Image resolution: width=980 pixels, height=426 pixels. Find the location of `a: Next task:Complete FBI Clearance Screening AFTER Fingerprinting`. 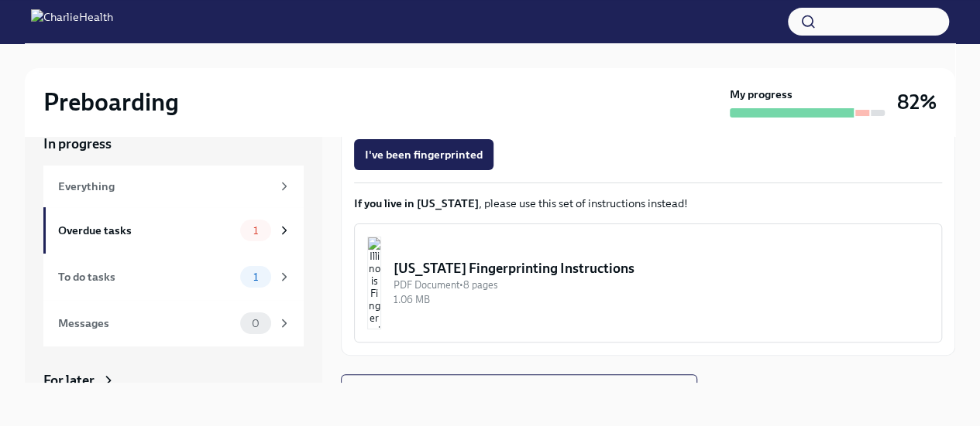

a: Next task:Complete FBI Clearance Screening AFTER Fingerprinting is located at coordinates (519, 390).